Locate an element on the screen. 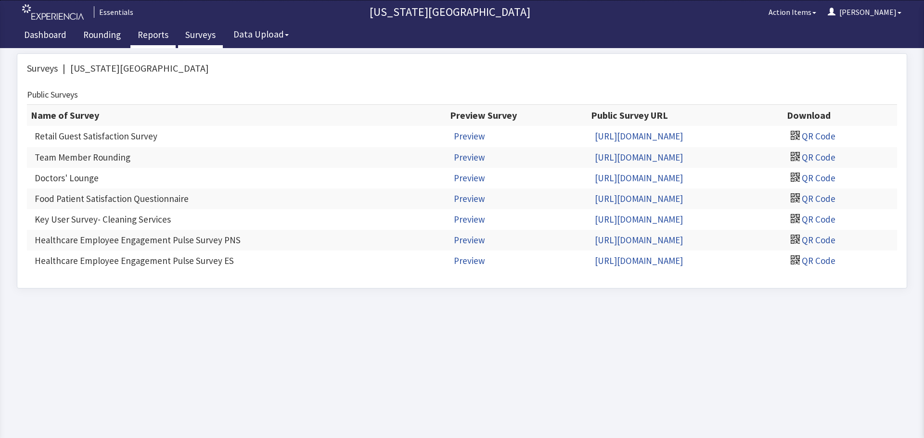 This screenshot has height=438, width=924. th: Download is located at coordinates (840, 67).